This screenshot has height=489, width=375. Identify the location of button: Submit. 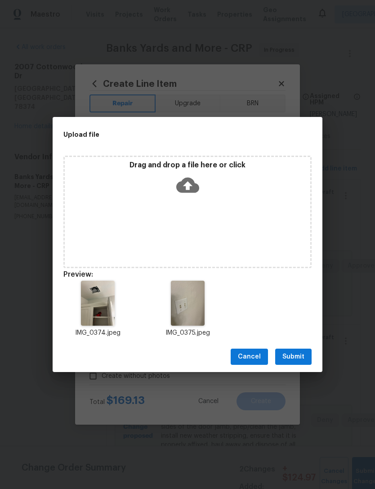
(293, 357).